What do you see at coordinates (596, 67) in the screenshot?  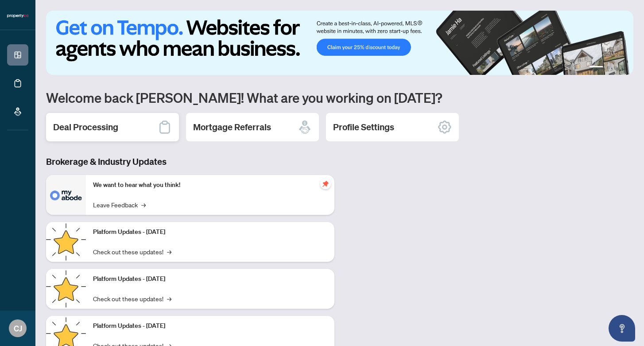 I see `button: 1` at bounding box center [596, 67].